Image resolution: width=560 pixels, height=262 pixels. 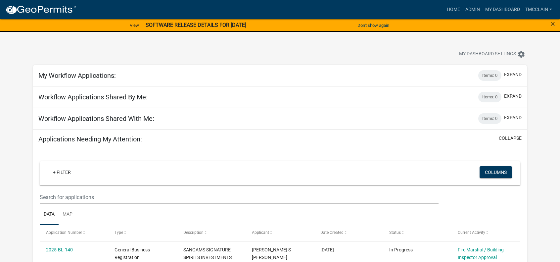 I want to click on span: Description, so click(x=193, y=232).